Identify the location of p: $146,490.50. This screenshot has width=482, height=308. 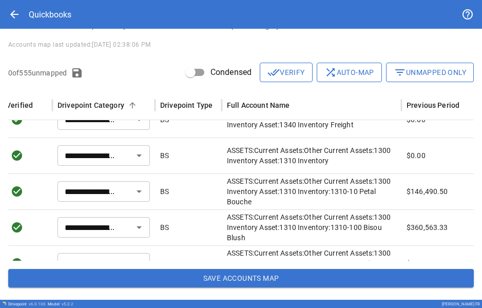
(427, 192).